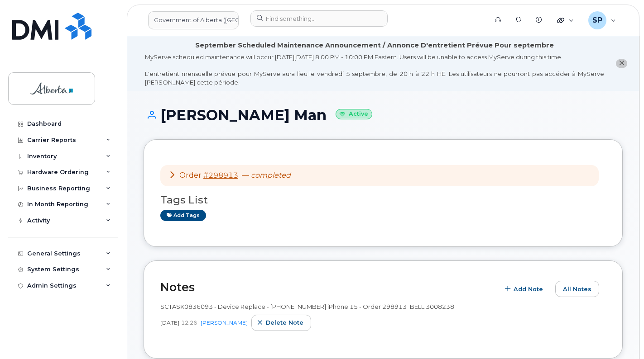  I want to click on button: close notification, so click(621, 63).